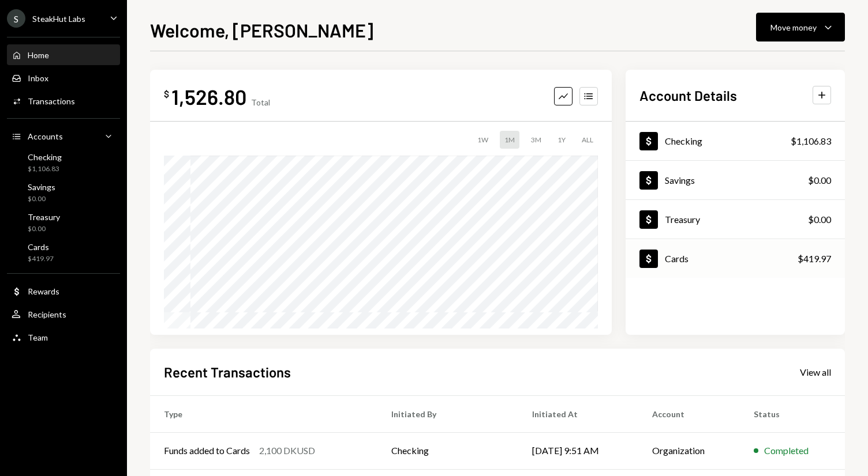  I want to click on th: Account, so click(689, 414).